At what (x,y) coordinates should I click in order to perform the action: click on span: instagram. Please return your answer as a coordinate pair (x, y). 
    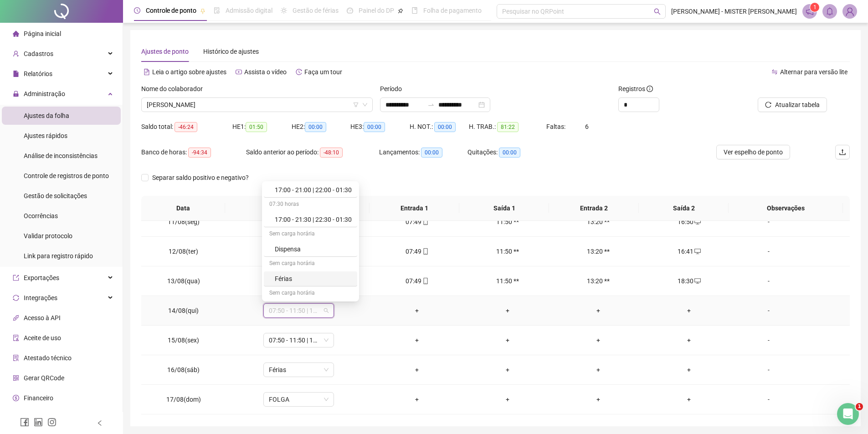
    Looking at the image, I should click on (52, 422).